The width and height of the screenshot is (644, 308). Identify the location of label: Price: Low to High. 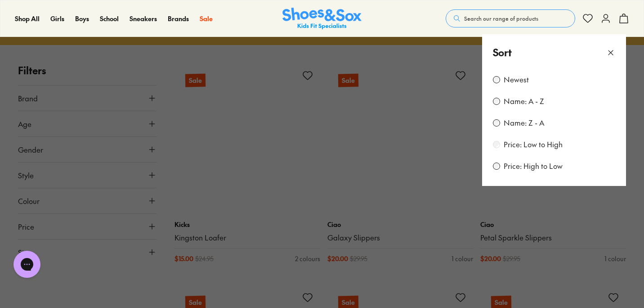
(533, 144).